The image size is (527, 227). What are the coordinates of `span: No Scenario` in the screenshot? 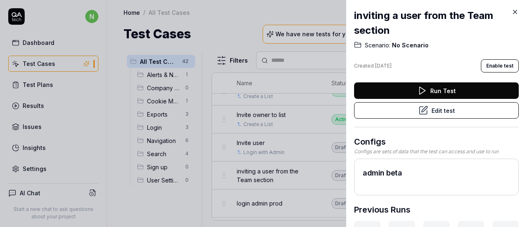 It's located at (409, 45).